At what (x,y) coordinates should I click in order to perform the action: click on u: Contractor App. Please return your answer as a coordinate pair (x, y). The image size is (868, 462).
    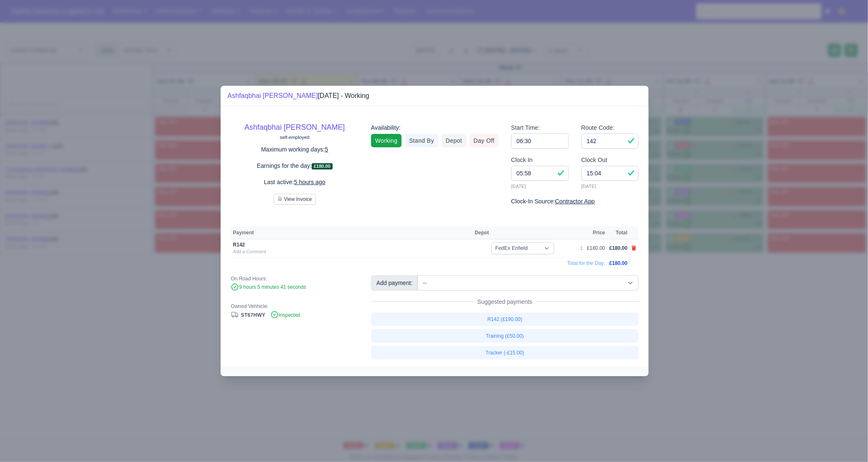
    Looking at the image, I should click on (575, 201).